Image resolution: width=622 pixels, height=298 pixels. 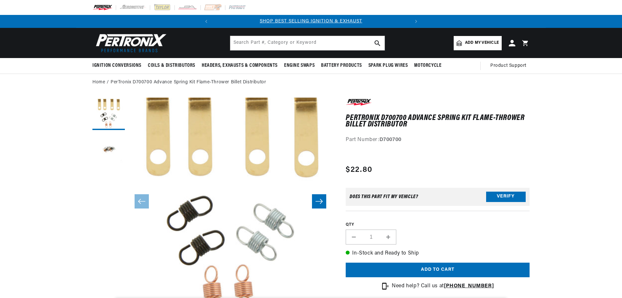 What do you see at coordinates (391, 140) in the screenshot?
I see `strong: D700700` at bounding box center [391, 140].